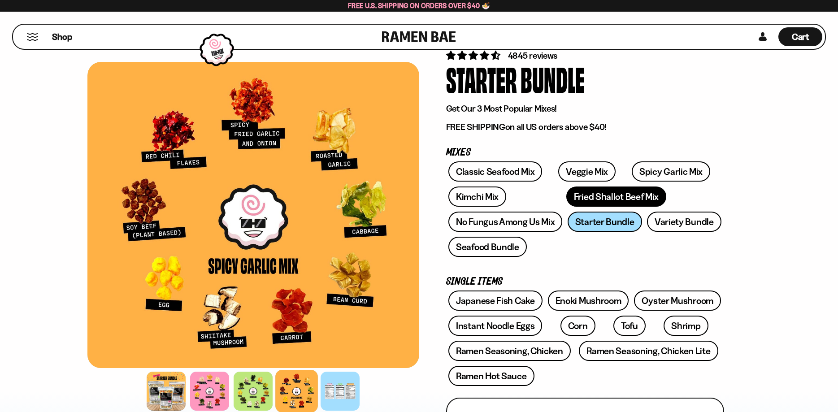 The width and height of the screenshot is (838, 412). Describe the element at coordinates (495, 325) in the screenshot. I see `a: Instant Noodle Eggs` at that location.